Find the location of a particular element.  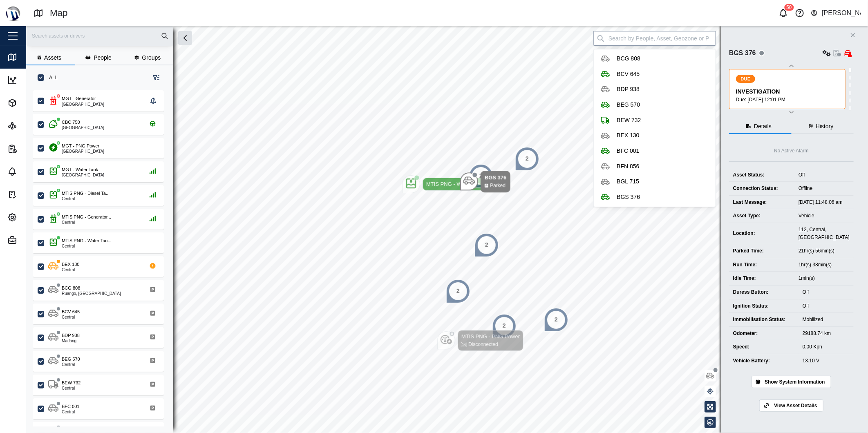

span: Show System Information is located at coordinates (794, 382).